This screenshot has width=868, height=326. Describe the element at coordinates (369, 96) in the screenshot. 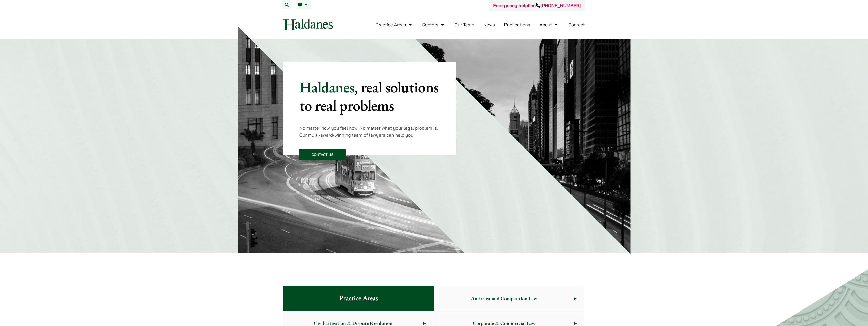

I see `mark: , real solutions to real problems` at that location.